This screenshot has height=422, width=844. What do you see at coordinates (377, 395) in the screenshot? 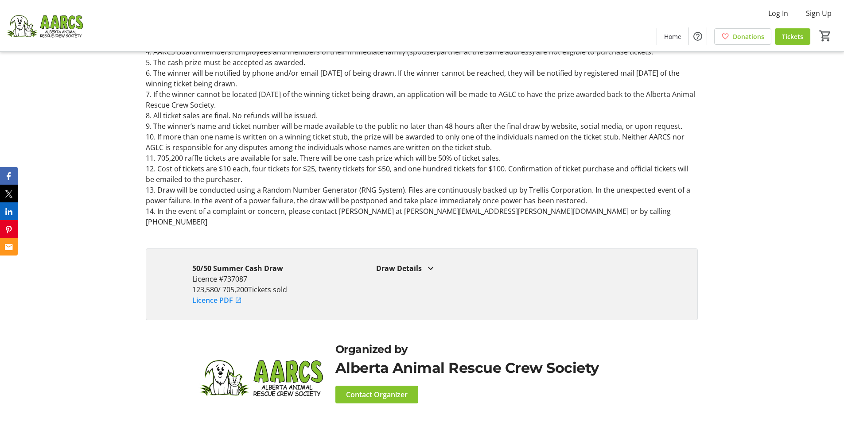
I see `button: Contact Organizer` at bounding box center [377, 395].